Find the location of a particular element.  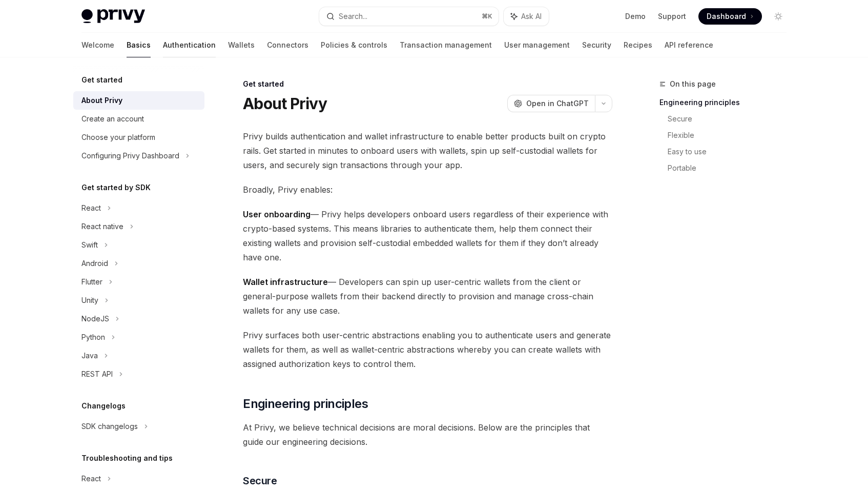

div: REST API is located at coordinates (97, 374).